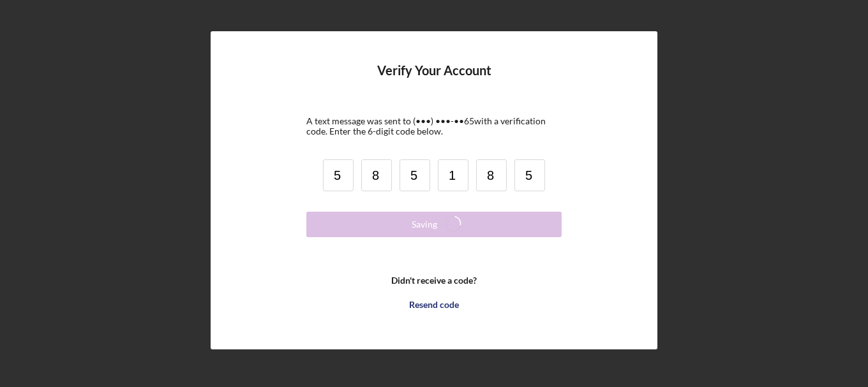 Image resolution: width=868 pixels, height=387 pixels. Describe the element at coordinates (434, 79) in the screenshot. I see `h4: Verify Your Account` at that location.